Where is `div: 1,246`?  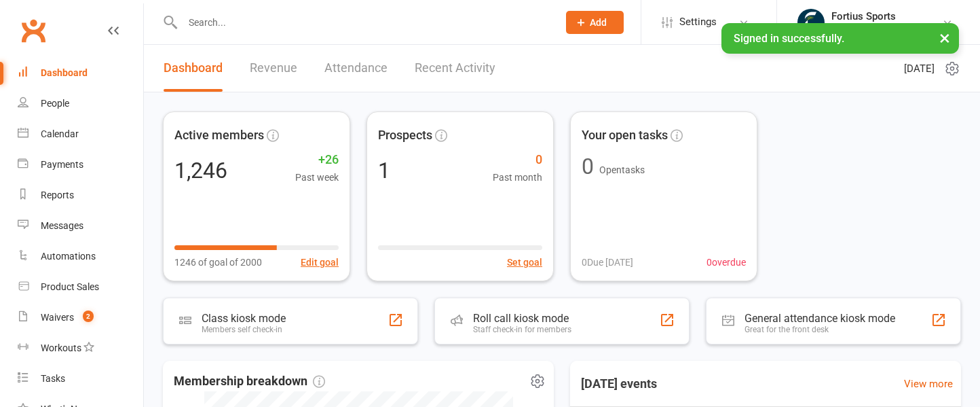 div: 1,246 is located at coordinates (201, 171).